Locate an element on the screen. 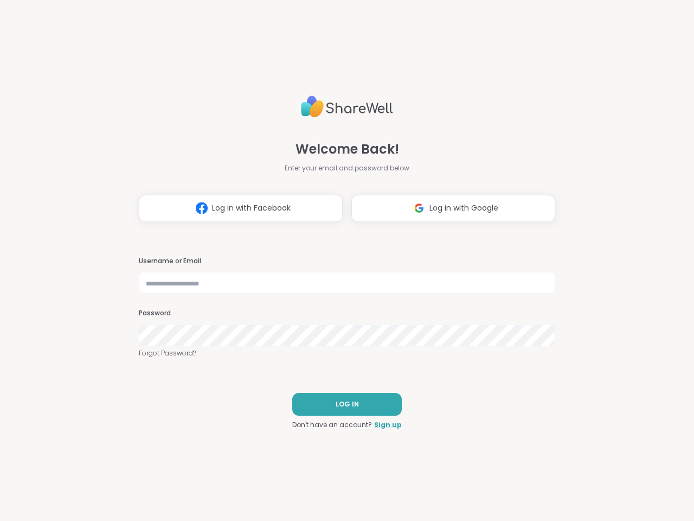 The image size is (694, 521). span: Don't have an account? is located at coordinates (332, 425).